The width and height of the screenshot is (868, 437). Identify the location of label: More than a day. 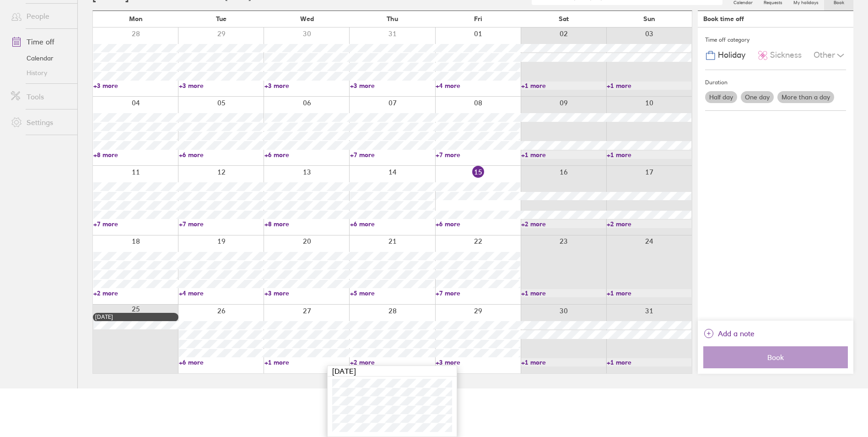
(806, 97).